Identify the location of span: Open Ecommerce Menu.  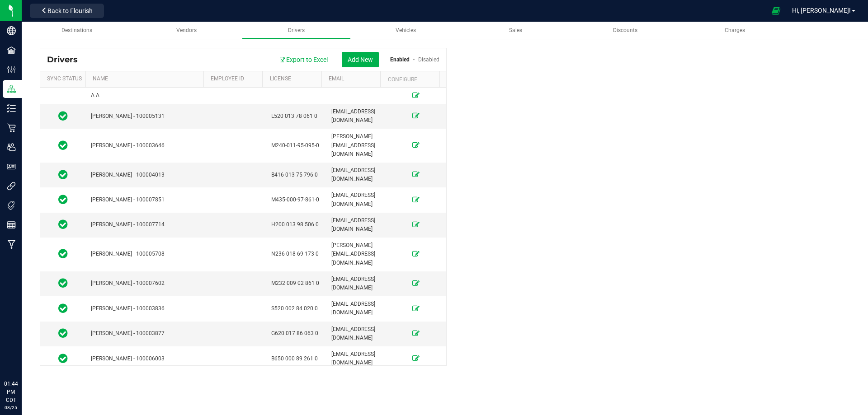
(776, 11).